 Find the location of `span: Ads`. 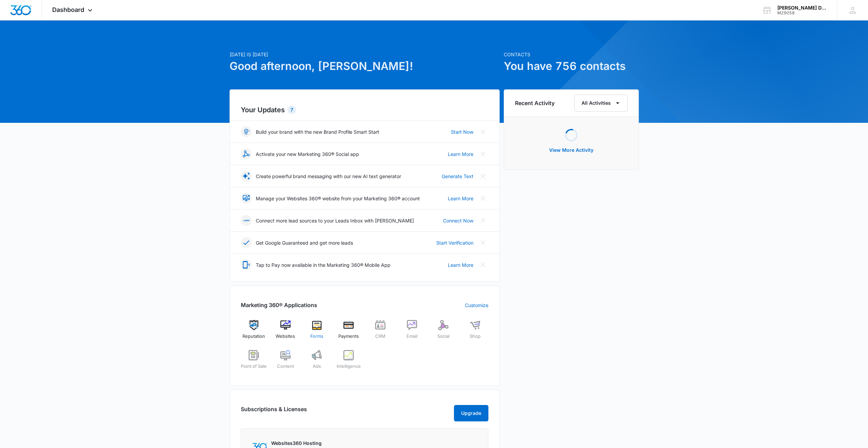

span: Ads is located at coordinates (317, 367).